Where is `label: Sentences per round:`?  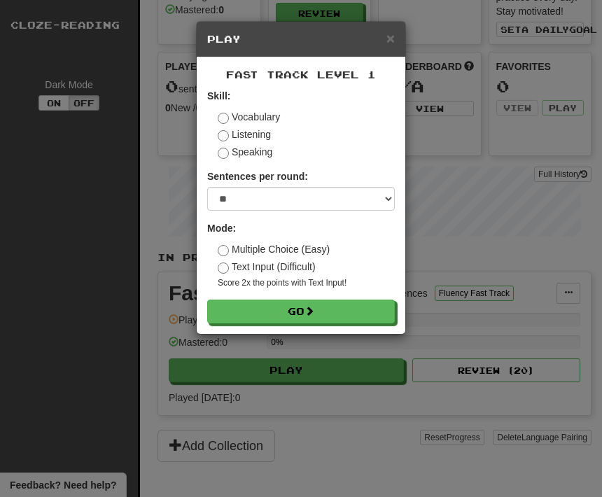 label: Sentences per round: is located at coordinates (258, 176).